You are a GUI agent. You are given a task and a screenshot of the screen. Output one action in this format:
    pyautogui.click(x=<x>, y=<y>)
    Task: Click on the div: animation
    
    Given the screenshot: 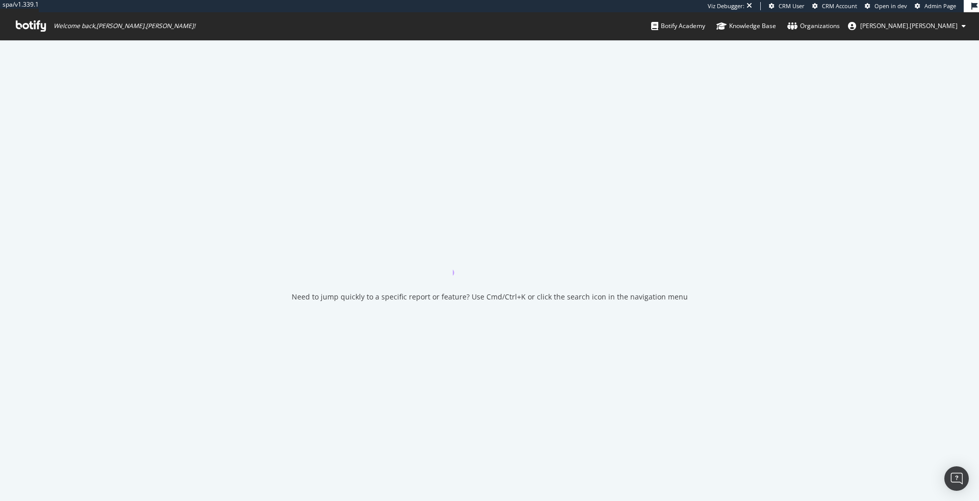 What is the action you would take?
    pyautogui.click(x=490, y=257)
    